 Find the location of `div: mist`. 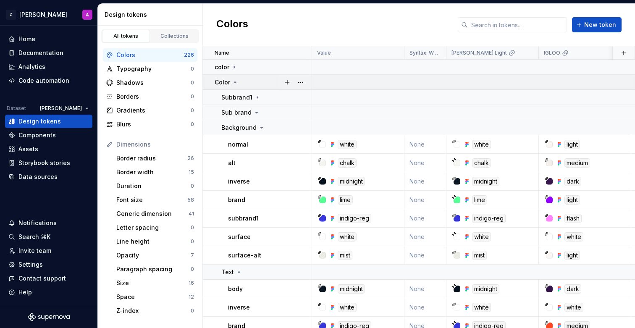

div: mist is located at coordinates (479, 255).